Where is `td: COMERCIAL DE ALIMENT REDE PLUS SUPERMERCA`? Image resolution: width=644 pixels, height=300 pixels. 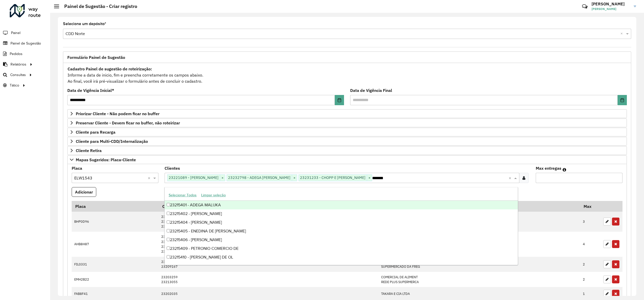 td: COMERCIAL DE ALIMENT REDE PLUS SUPERMERCA is located at coordinates (480, 279).